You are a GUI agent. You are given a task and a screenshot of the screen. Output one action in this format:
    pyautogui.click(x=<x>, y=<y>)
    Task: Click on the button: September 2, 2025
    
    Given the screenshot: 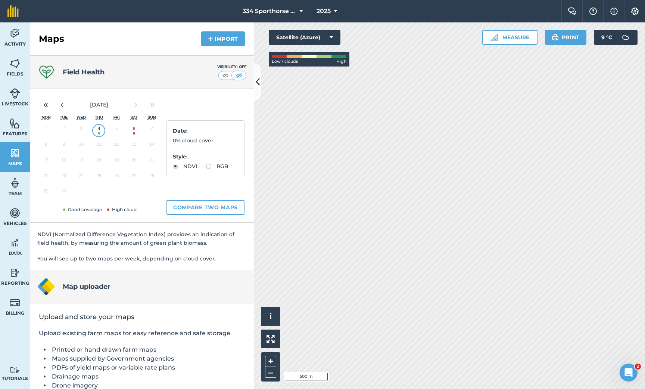 What is the action you would take?
    pyautogui.click(x=63, y=130)
    